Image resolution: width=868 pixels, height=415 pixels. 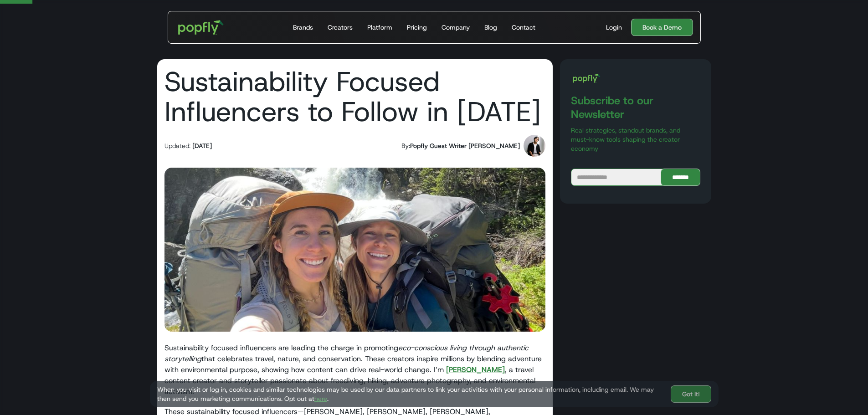 I want to click on a: here, so click(x=321, y=399).